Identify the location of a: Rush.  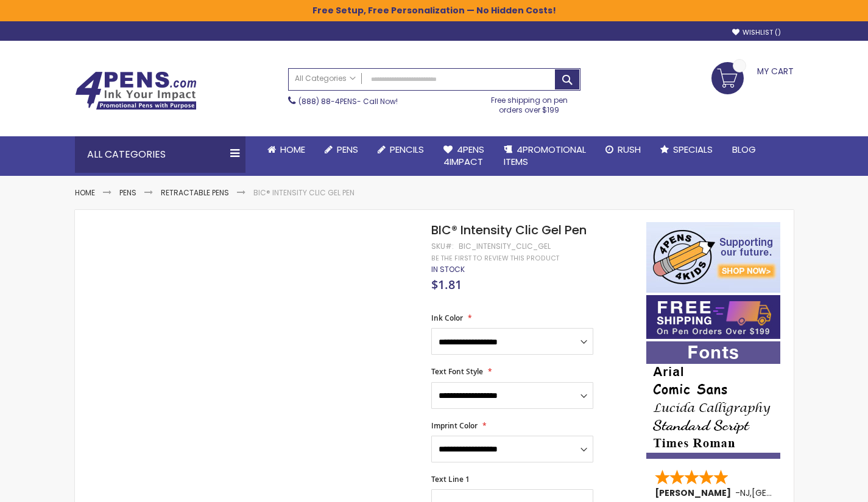
(623, 150).